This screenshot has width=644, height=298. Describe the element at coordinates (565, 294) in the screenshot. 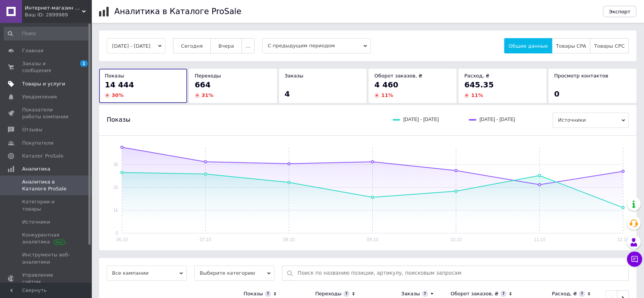

I see `div: Расход, ₴` at that location.